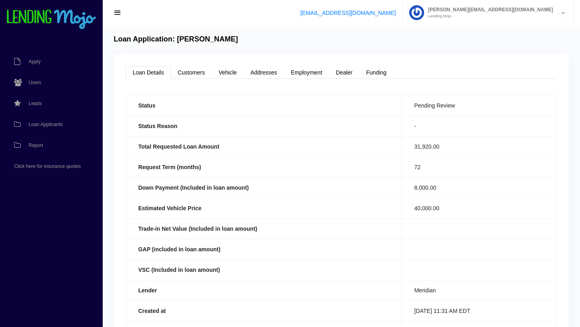 The image size is (580, 327). I want to click on a: Addresses, so click(264, 72).